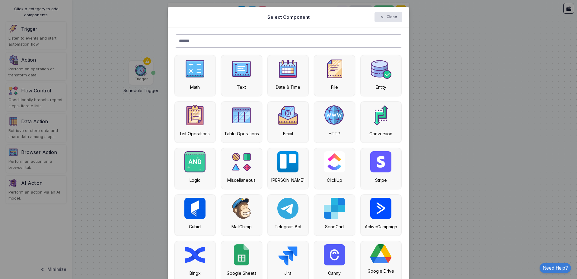  What do you see at coordinates (381, 133) in the screenshot?
I see `div: Conversion` at bounding box center [381, 133].